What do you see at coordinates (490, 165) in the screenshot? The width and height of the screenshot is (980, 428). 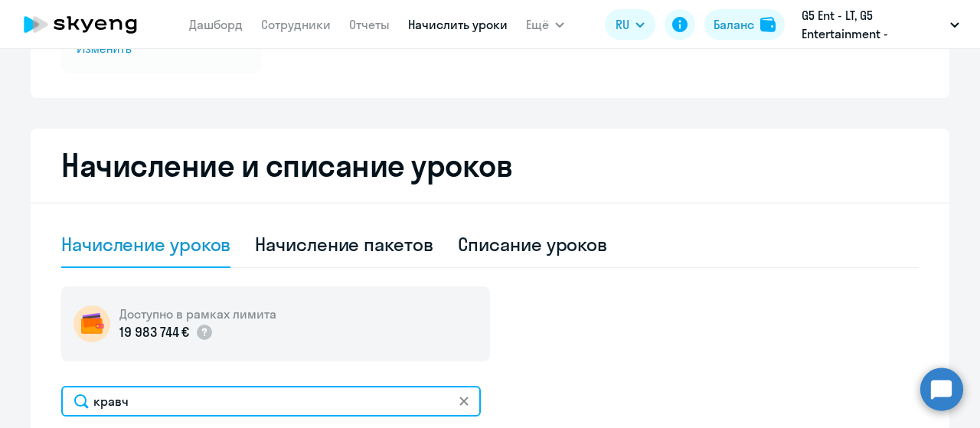 I see `h2: Начисление и списание уроков` at bounding box center [490, 165].